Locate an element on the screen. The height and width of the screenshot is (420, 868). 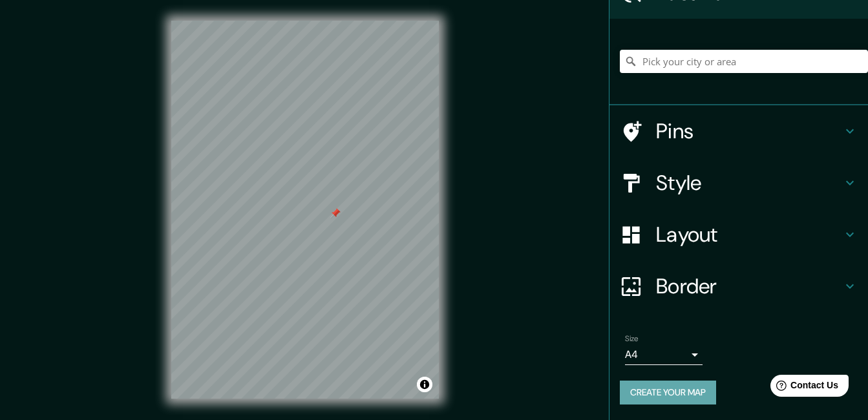
canvas: Map is located at coordinates (305, 209).